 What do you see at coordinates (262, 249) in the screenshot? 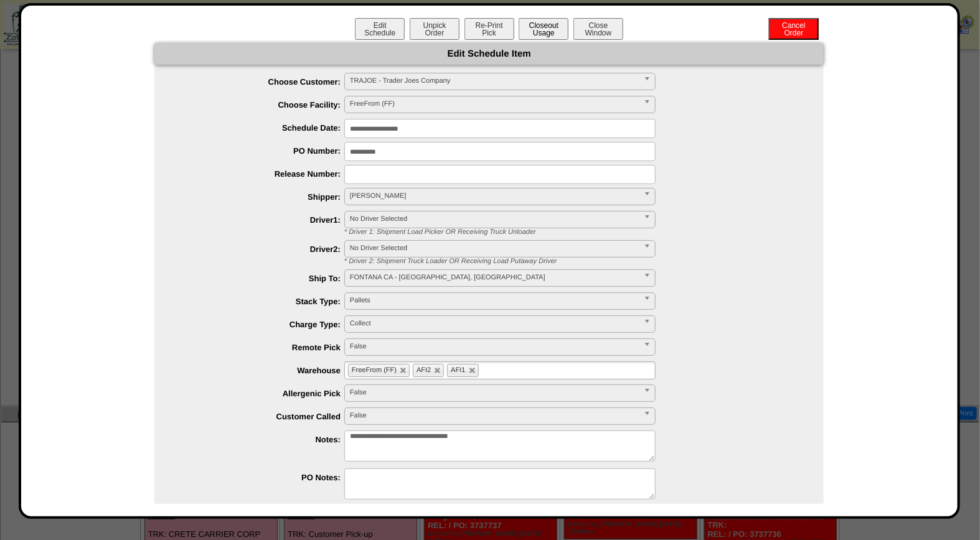
I see `label: Driver2:` at bounding box center [262, 249].